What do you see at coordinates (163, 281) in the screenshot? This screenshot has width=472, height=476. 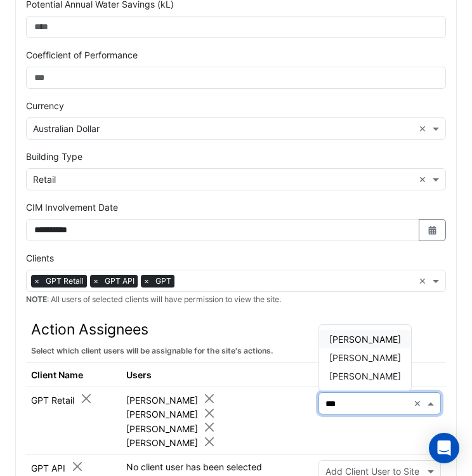 I see `span: GPT` at bounding box center [163, 281].